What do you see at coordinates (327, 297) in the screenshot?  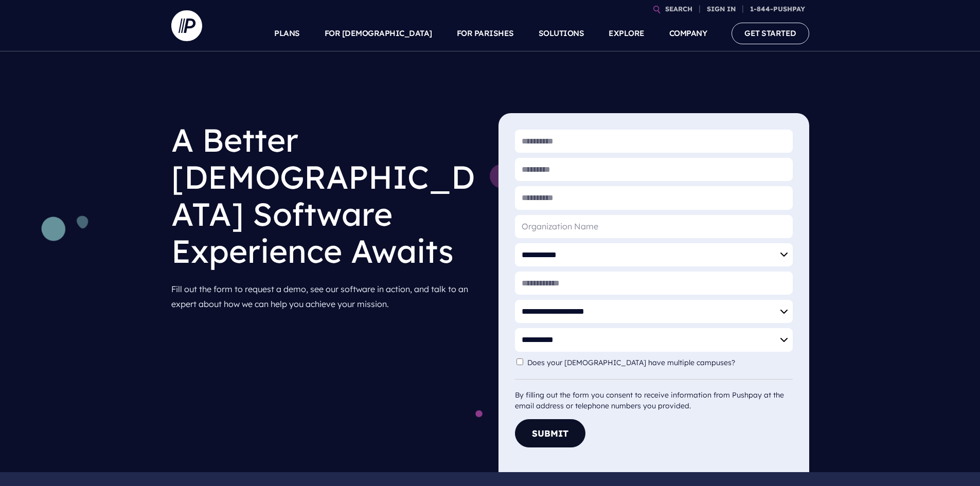 I see `p: Fill out the form to request a demo, see our software in action, and talk to an expert about how ...` at bounding box center [327, 297].